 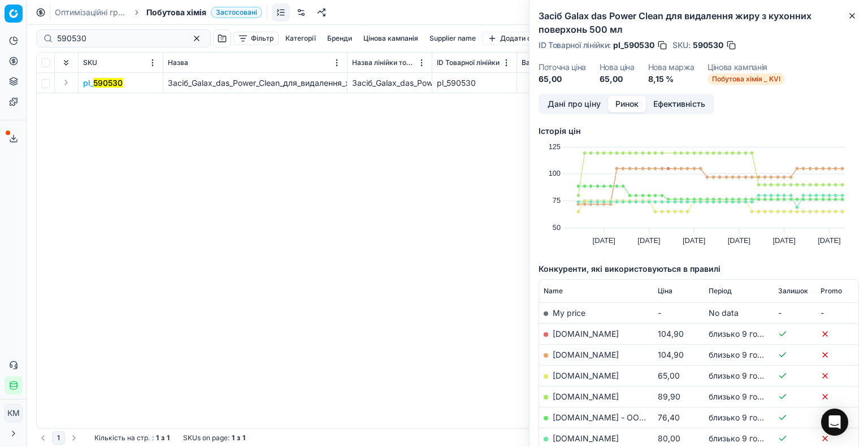 I want to click on dt: Поточна ціна, so click(x=563, y=68).